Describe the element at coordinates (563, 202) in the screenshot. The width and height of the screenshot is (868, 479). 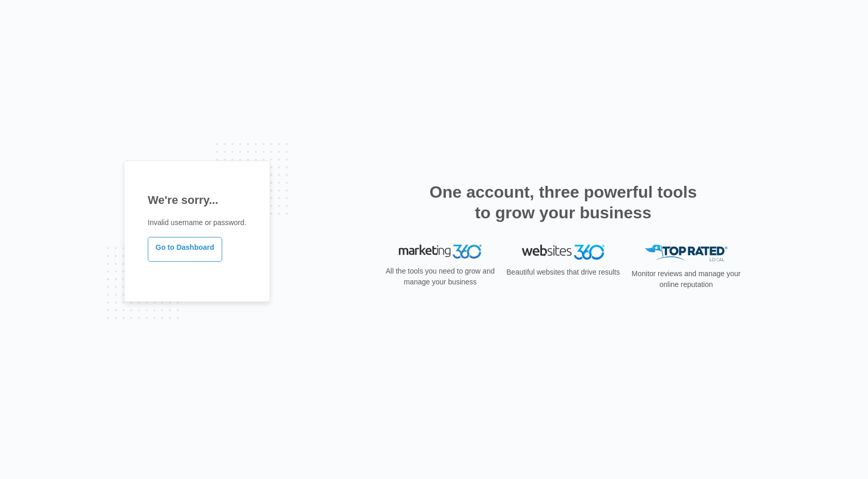
I see `h2: One account, three powerful tools to grow your business` at that location.